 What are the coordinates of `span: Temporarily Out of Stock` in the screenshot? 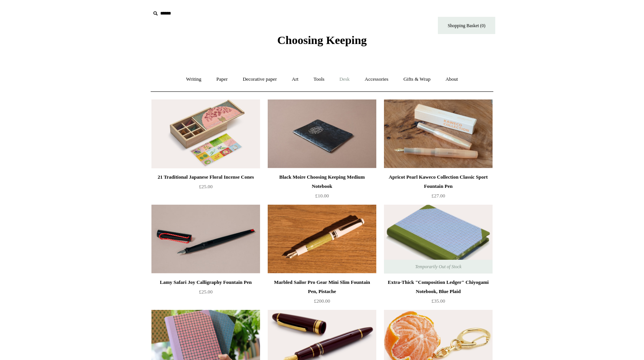 It's located at (438, 267).